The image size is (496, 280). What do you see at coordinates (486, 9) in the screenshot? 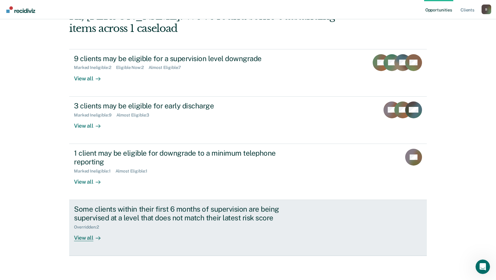
I see `div: B` at bounding box center [486, 9].